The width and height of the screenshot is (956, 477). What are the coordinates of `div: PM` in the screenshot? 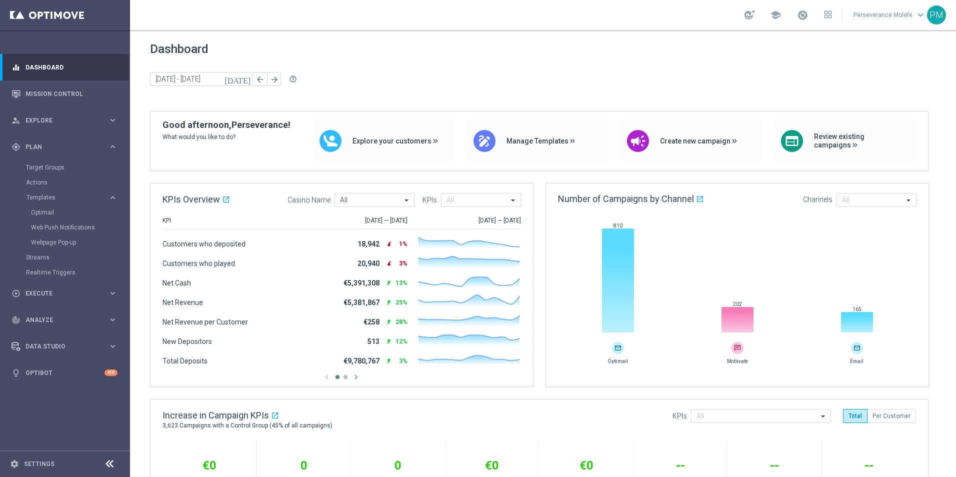 It's located at (936, 15).